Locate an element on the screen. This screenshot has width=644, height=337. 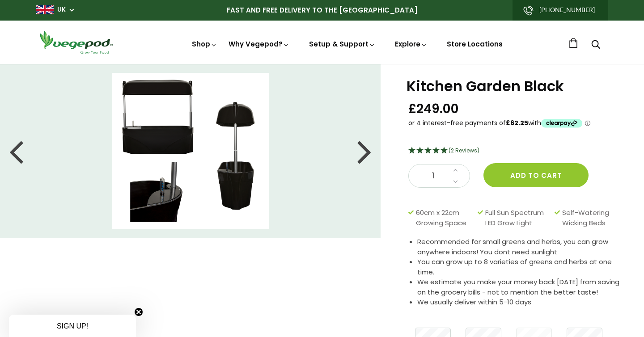
a: Increase quantity by 1 is located at coordinates (455, 170).